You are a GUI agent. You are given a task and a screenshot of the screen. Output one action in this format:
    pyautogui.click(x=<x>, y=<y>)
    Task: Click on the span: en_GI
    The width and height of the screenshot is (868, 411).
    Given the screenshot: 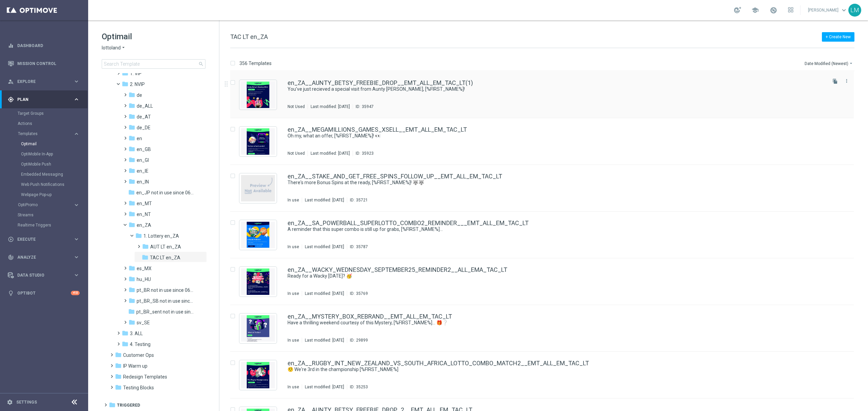 What is the action you would take?
    pyautogui.click(x=143, y=160)
    